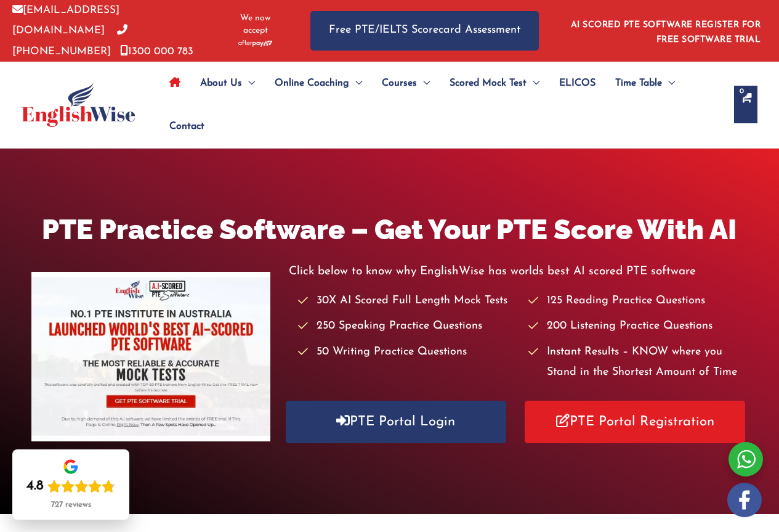 This screenshot has width=779, height=532. What do you see at coordinates (518, 271) in the screenshot?
I see `p: Click below to know why EnglishWise has worlds best AI scored PTE software` at bounding box center [518, 271].